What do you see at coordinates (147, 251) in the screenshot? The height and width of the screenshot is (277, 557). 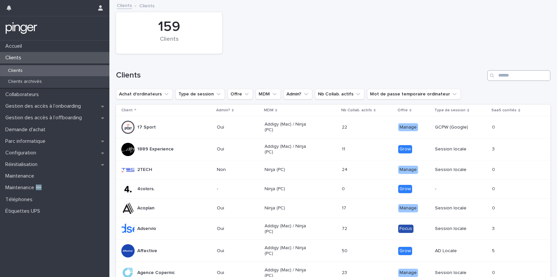 I see `p: Affective` at bounding box center [147, 251].